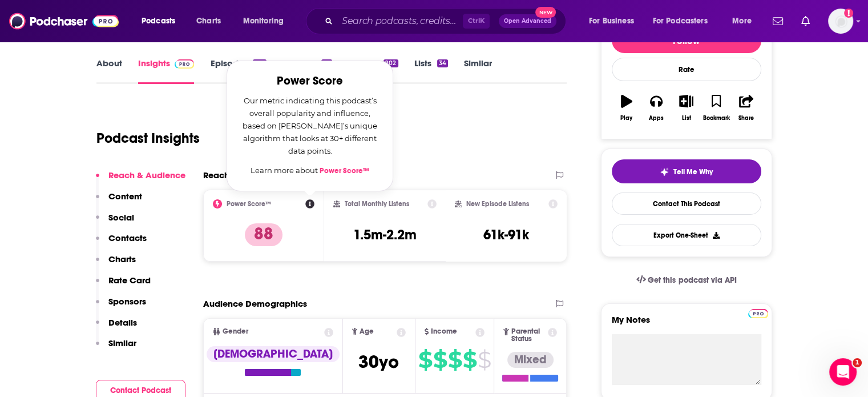  Describe the element at coordinates (123, 322) in the screenshot. I see `p: Details` at that location.